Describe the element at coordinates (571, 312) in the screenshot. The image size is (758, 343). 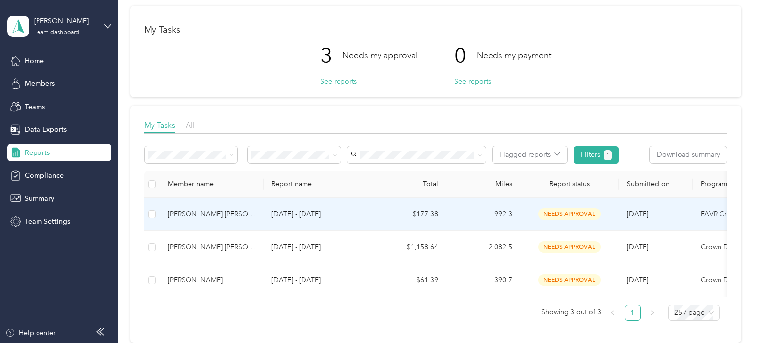
I see `span: Showing 3 out of 3` at that location.